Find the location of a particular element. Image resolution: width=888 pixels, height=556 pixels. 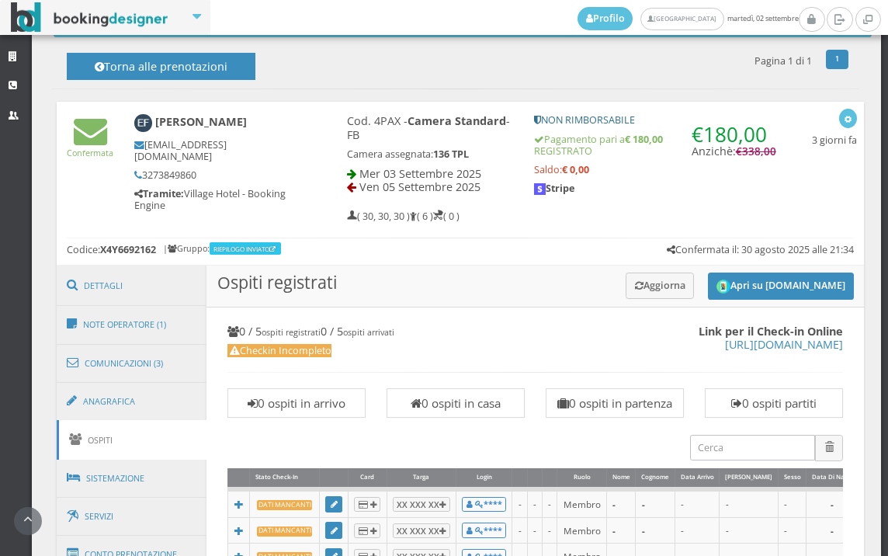

div: Sesso is located at coordinates (793, 478).